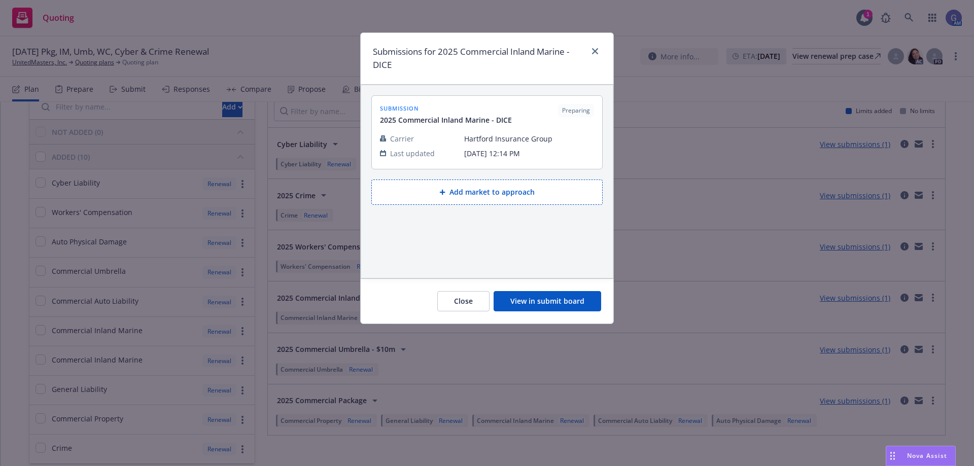 Image resolution: width=974 pixels, height=466 pixels. I want to click on span: Nova Assist, so click(927, 455).